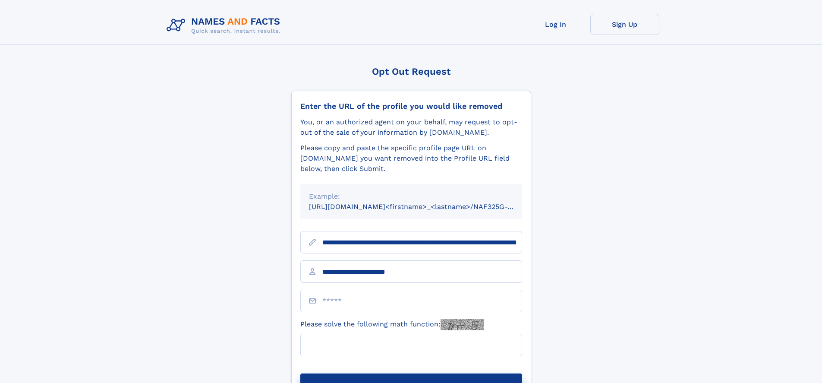 Image resolution: width=822 pixels, height=383 pixels. What do you see at coordinates (411, 106) in the screenshot?
I see `div: Enter the URL of the profile you would like removed` at bounding box center [411, 106].